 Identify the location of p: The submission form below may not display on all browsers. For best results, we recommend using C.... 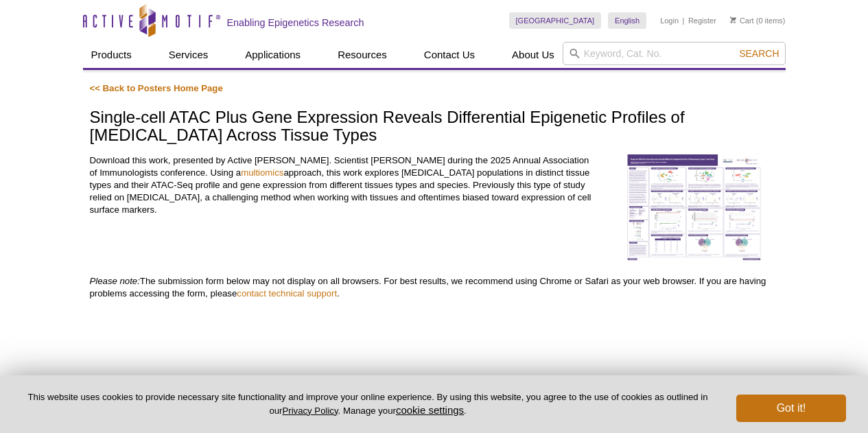
(434, 287).